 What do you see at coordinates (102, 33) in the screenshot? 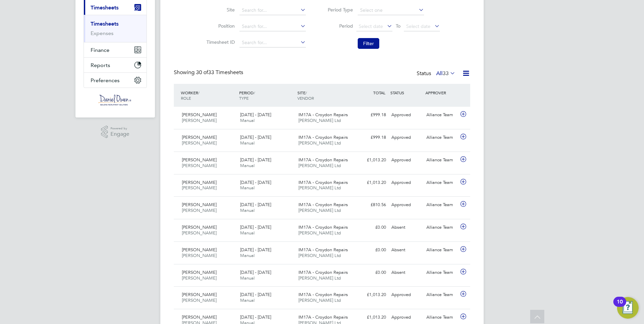
I see `a: Expenses` at bounding box center [102, 33].